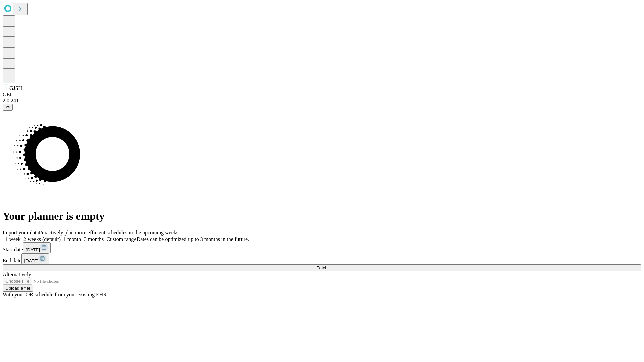 Image resolution: width=644 pixels, height=362 pixels. Describe the element at coordinates (322, 94) in the screenshot. I see `div: GEI` at that location.